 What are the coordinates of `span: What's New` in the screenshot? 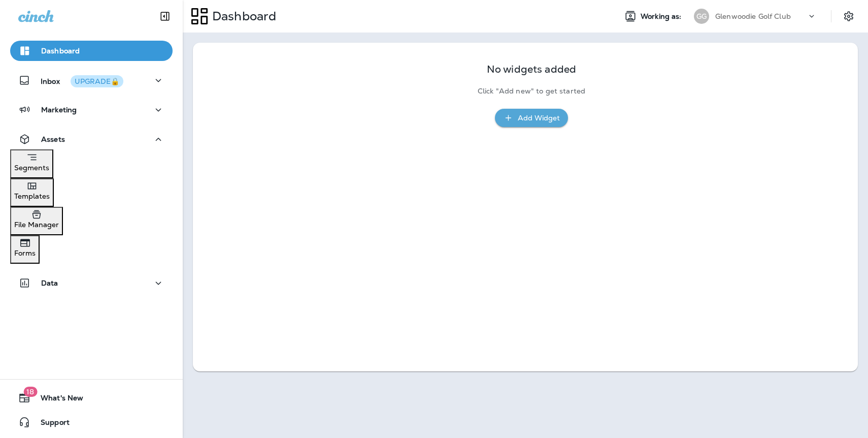 It's located at (57, 400).